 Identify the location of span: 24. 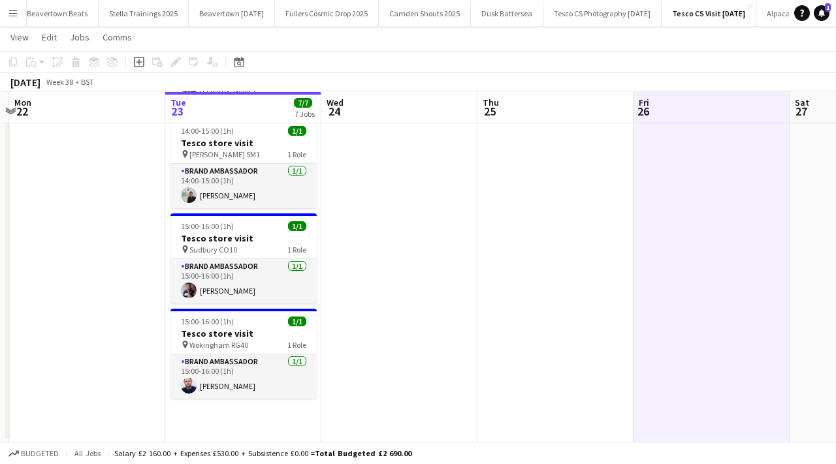
(334, 111).